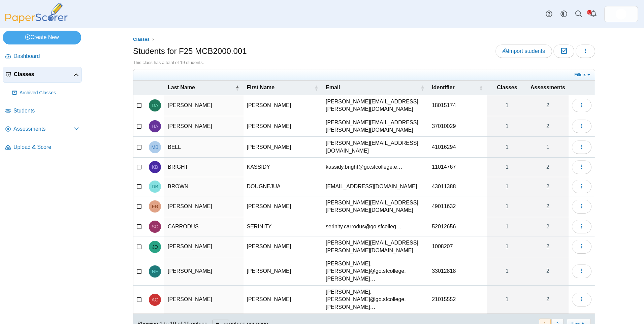 The image size is (644, 324). What do you see at coordinates (154, 247) in the screenshot?
I see `span: JOHN DEEMER` at bounding box center [154, 247].